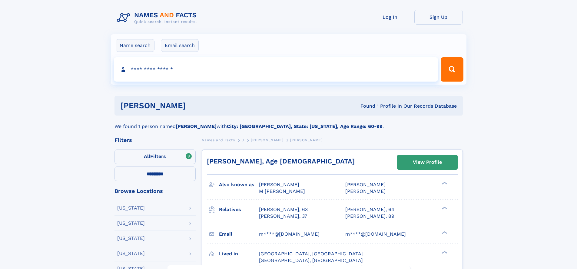  I want to click on span: All, so click(147, 156).